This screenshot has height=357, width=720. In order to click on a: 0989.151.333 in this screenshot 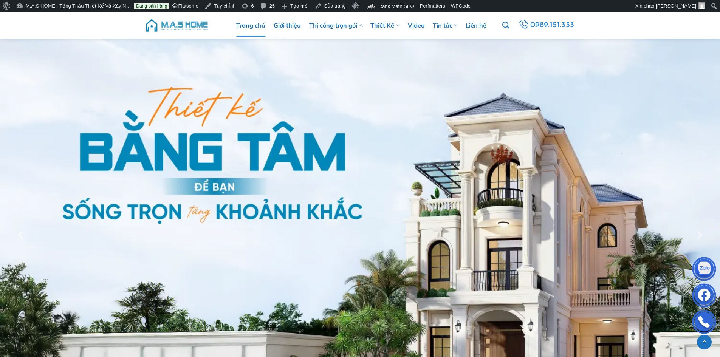, I will do `click(546, 25)`.